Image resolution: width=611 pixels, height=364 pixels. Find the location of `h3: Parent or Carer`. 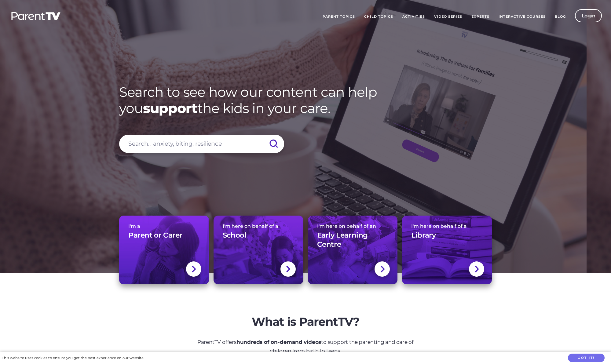

h3: Parent or Carer is located at coordinates (155, 235).